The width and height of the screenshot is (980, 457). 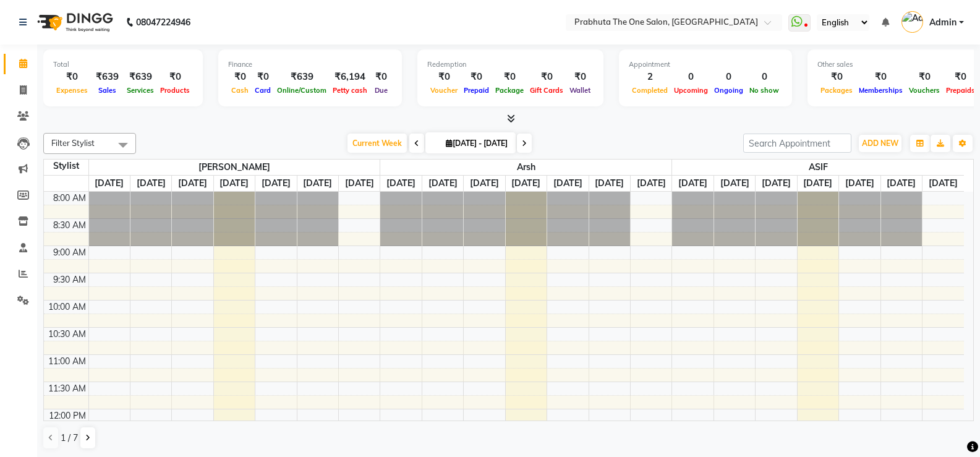 I want to click on span: Wallet, so click(x=580, y=90).